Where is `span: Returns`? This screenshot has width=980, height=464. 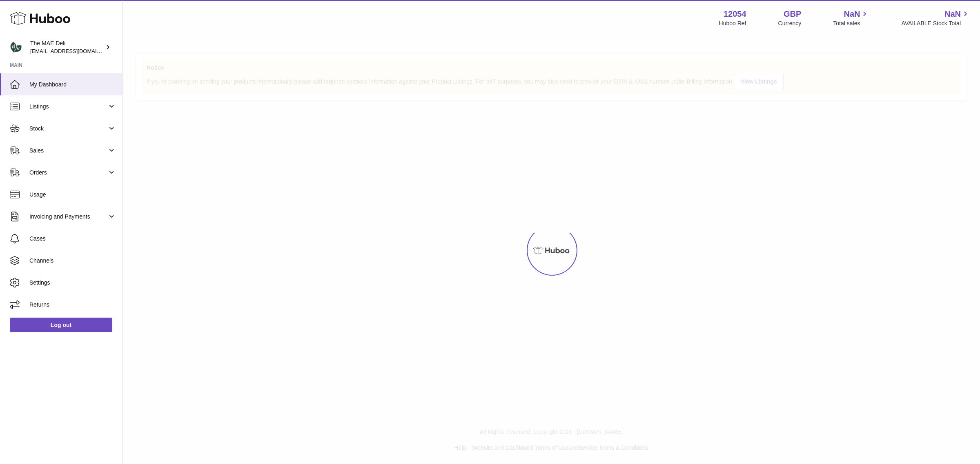 span: Returns is located at coordinates (72, 305).